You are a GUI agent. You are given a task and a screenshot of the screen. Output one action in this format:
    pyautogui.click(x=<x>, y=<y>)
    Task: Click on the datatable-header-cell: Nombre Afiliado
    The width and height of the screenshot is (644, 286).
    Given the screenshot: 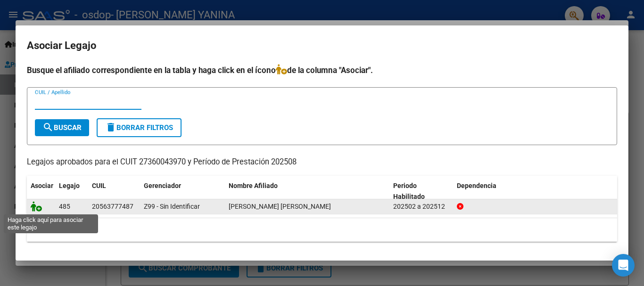 What is the action you would take?
    pyautogui.click(x=307, y=191)
    